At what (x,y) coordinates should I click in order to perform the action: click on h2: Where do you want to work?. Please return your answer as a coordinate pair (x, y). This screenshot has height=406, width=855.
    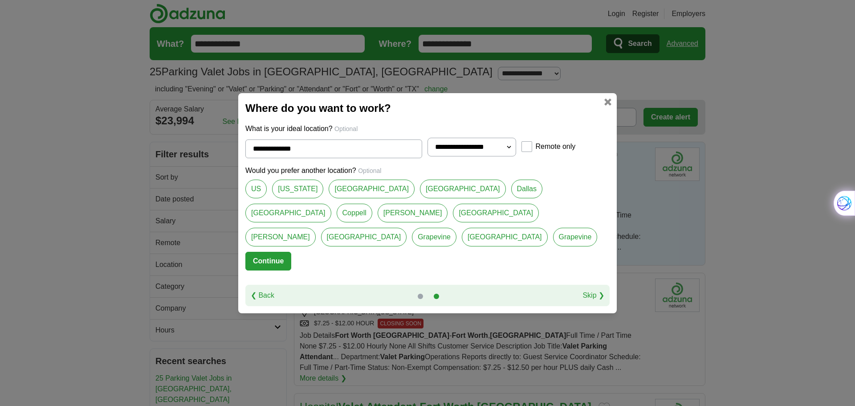
    Looking at the image, I should click on (428, 108).